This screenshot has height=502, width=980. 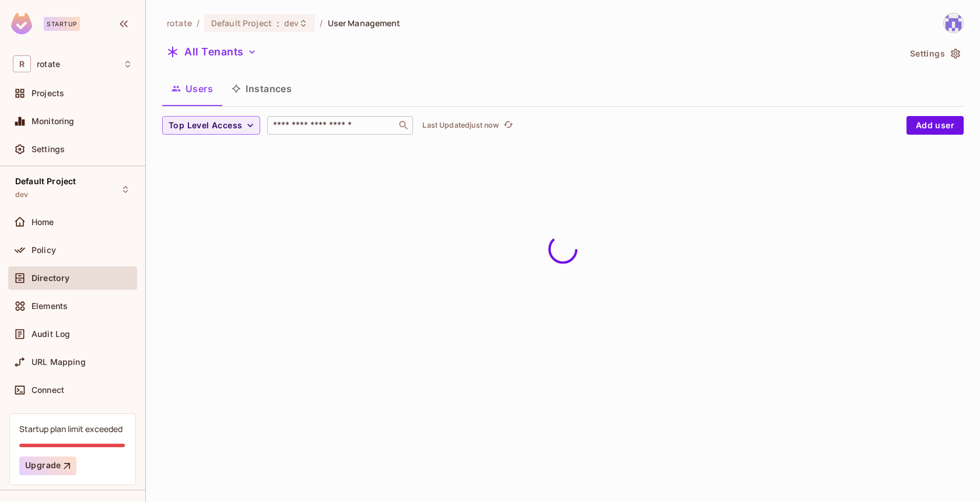 I want to click on img: yoongjia@letsrotate.com, so click(x=953, y=23).